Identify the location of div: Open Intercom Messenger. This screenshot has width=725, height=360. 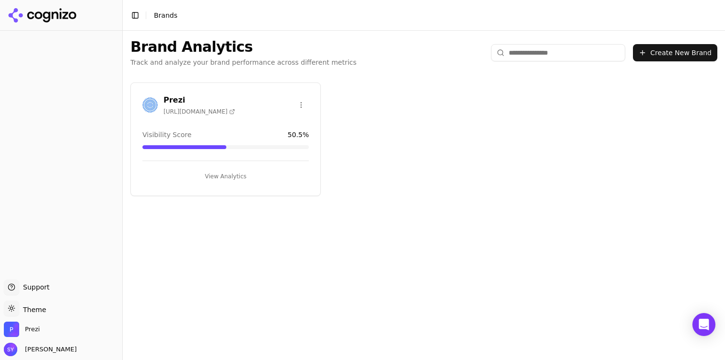
(704, 325).